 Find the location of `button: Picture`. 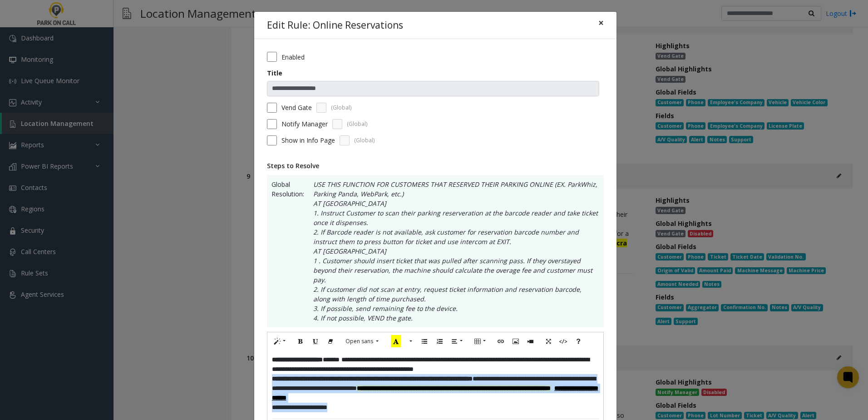

button: Picture is located at coordinates (515, 341).